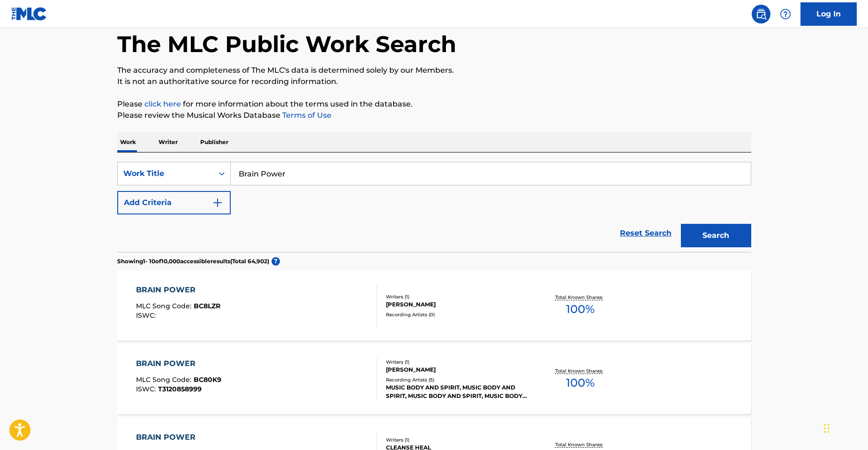 This screenshot has height=450, width=868. I want to click on span: BC8LZR, so click(207, 306).